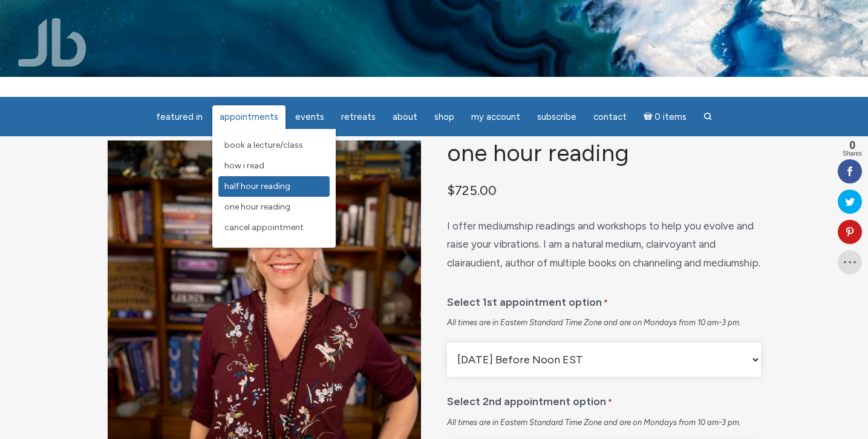 The image size is (868, 439). What do you see at coordinates (405, 117) in the screenshot?
I see `a: About` at bounding box center [405, 117].